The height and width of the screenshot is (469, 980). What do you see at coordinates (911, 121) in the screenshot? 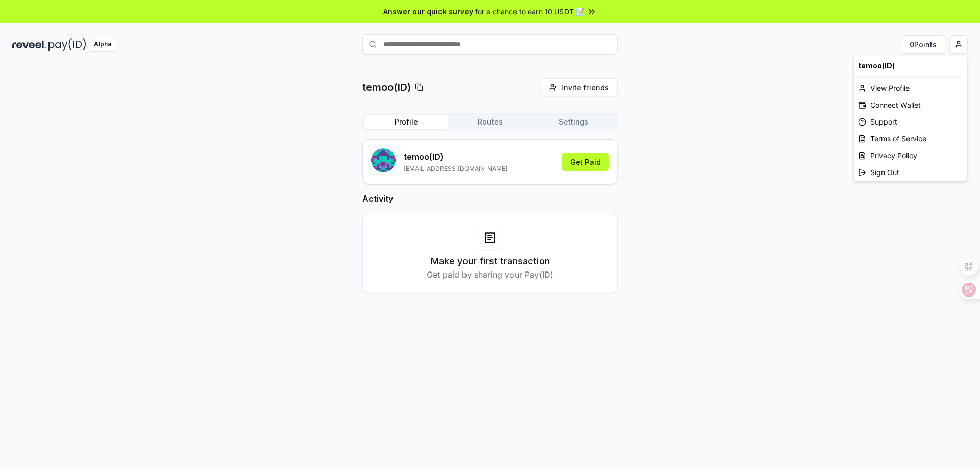
I see `a: Support` at bounding box center [911, 121].